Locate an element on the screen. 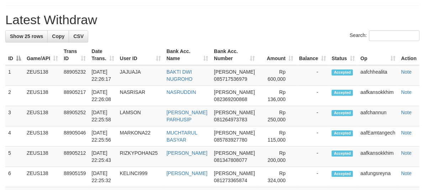 The width and height of the screenshot is (425, 190). a: BAKTI DWI NUGROHO is located at coordinates (179, 75).